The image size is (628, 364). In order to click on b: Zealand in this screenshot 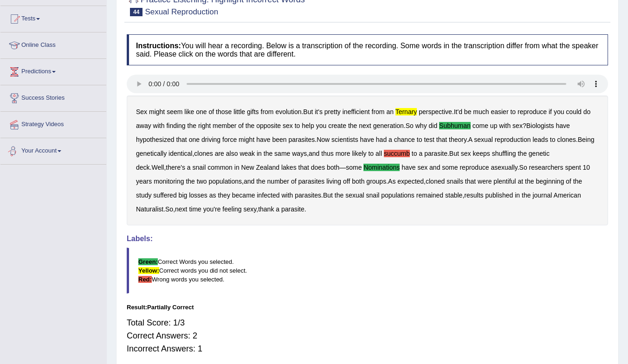, I will do `click(267, 168)`.